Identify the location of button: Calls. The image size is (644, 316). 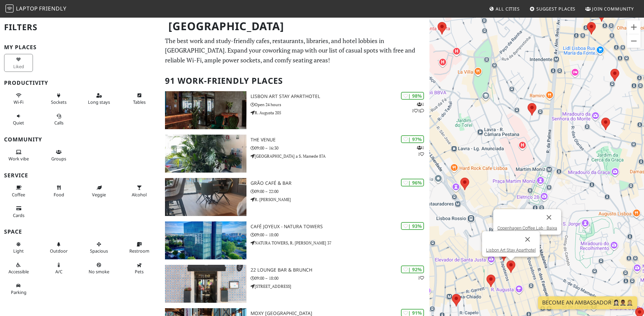
(59, 120).